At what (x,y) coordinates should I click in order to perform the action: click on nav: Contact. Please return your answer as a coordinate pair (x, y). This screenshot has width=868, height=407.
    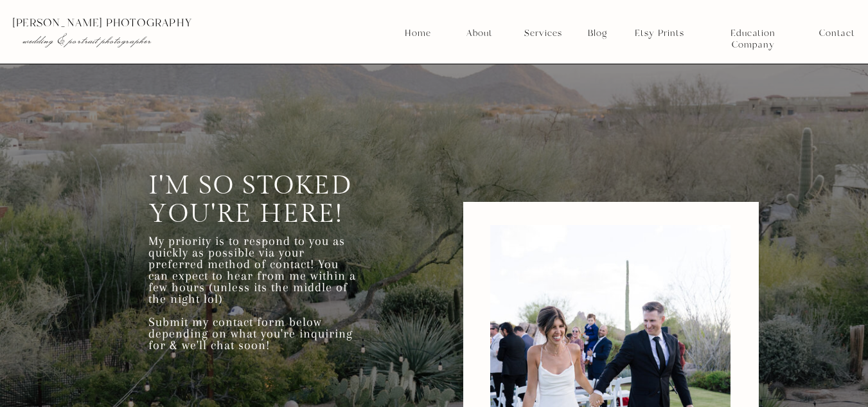
    Looking at the image, I should click on (836, 33).